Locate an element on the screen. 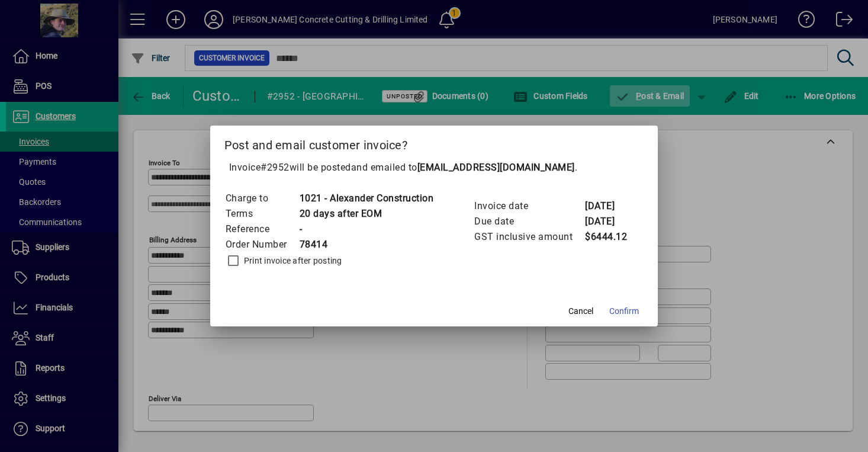 This screenshot has width=868, height=452. td: Due date is located at coordinates (528, 222).